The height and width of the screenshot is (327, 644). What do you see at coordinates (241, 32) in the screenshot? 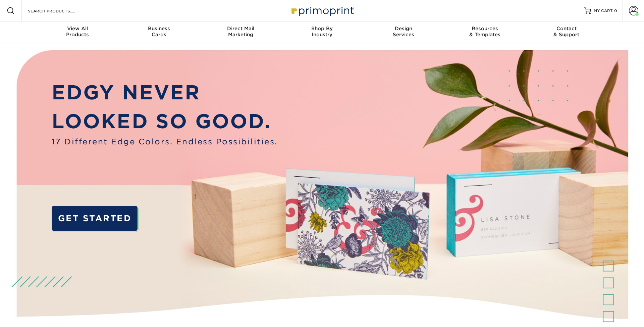
I see `div: Marketing` at bounding box center [241, 32].